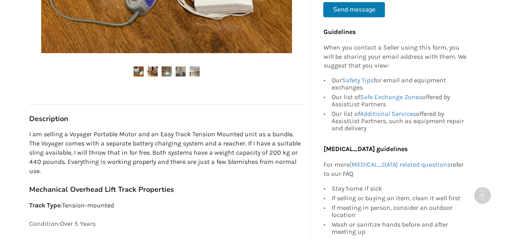 The height and width of the screenshot is (239, 506). What do you see at coordinates (354, 10) in the screenshot?
I see `button: Send message` at bounding box center [354, 10].